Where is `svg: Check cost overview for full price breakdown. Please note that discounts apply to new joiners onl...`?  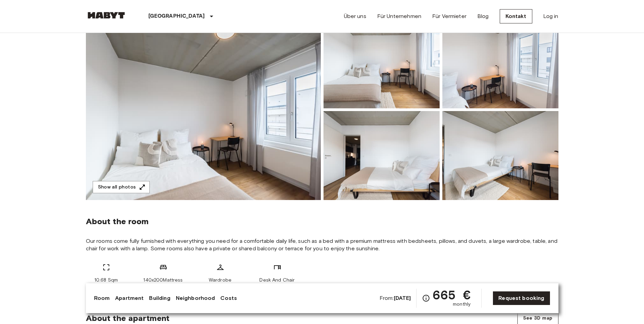 svg: Check cost overview for full price breakdown. Please note that discounts apply to new joiners onl... is located at coordinates (426, 298).